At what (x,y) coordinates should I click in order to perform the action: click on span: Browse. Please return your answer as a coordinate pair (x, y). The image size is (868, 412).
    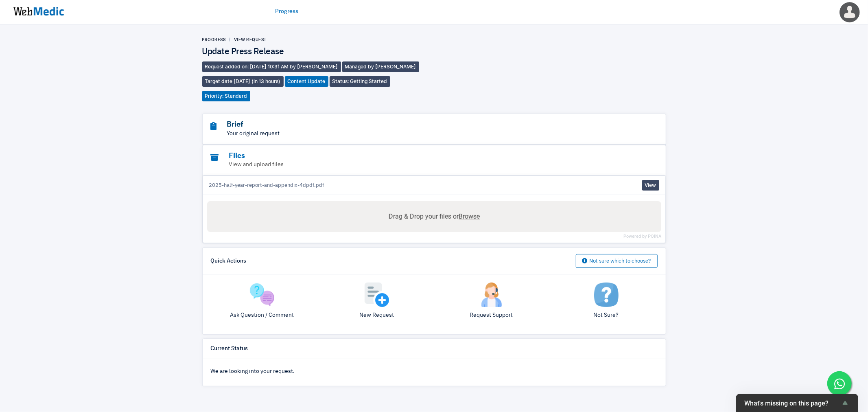
    Looking at the image, I should click on (469, 216).